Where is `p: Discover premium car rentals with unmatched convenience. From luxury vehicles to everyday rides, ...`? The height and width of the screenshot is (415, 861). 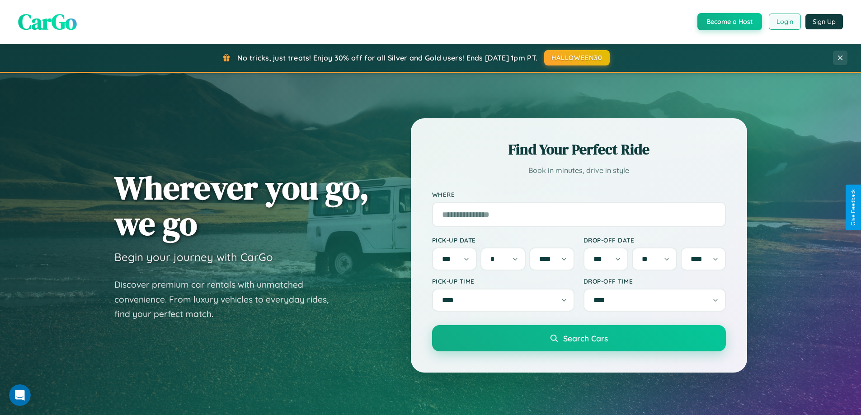
p: Discover premium car rentals with unmatched convenience. From luxury vehicles to everyday rides, ... is located at coordinates (227, 300).